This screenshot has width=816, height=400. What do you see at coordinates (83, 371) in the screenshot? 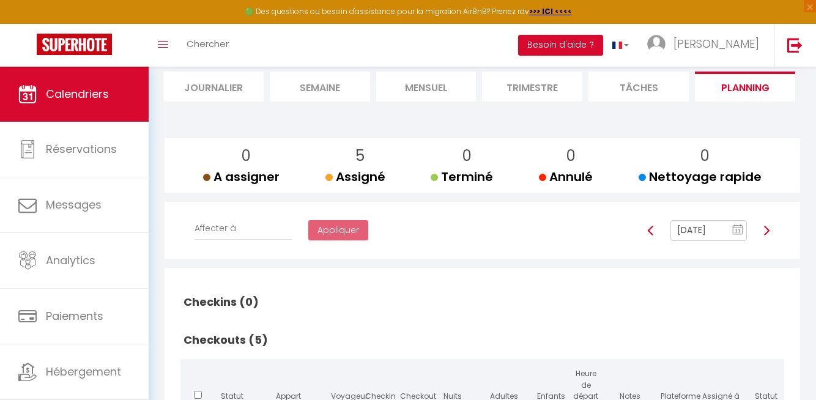
I see `span: Hébergement` at bounding box center [83, 371].